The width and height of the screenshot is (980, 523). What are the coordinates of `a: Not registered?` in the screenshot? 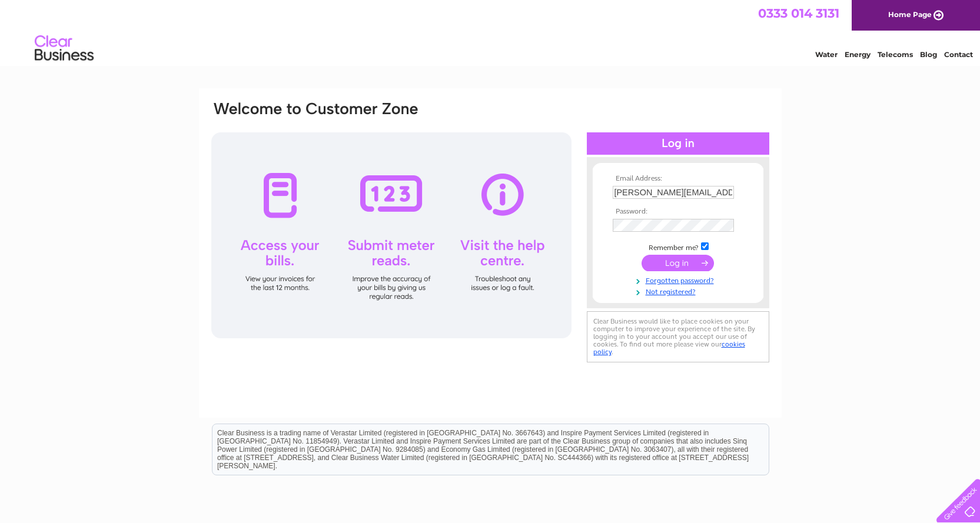 It's located at (679, 291).